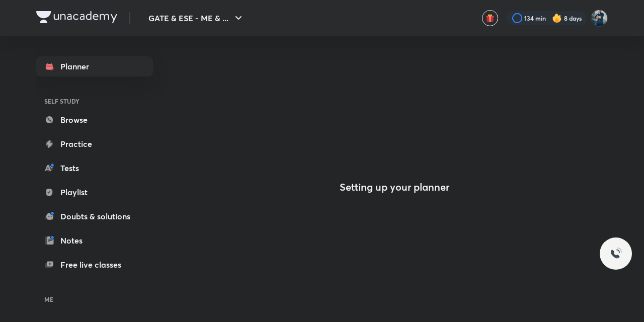 The height and width of the screenshot is (322, 644). What do you see at coordinates (95, 120) in the screenshot?
I see `a: Browse` at bounding box center [95, 120].